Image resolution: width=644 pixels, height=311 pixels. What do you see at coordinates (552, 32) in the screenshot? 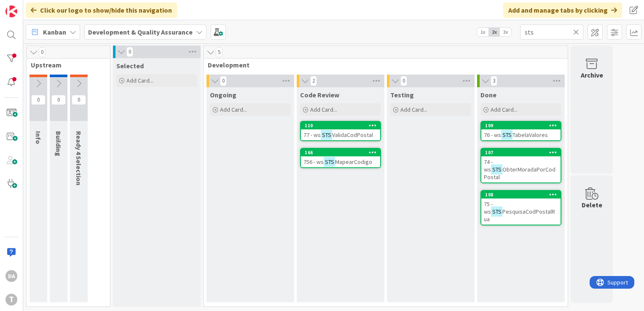
I see `input: Quick Filter...` at bounding box center [552, 32].